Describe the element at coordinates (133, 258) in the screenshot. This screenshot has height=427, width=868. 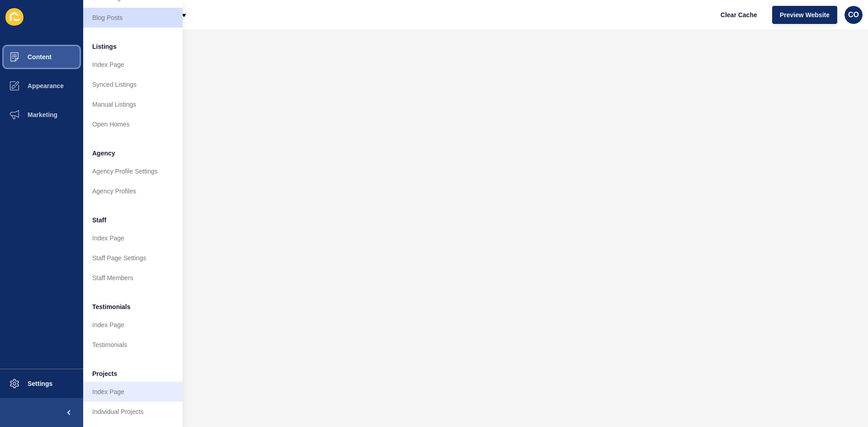
I see `a: Staff Page Settings` at that location.